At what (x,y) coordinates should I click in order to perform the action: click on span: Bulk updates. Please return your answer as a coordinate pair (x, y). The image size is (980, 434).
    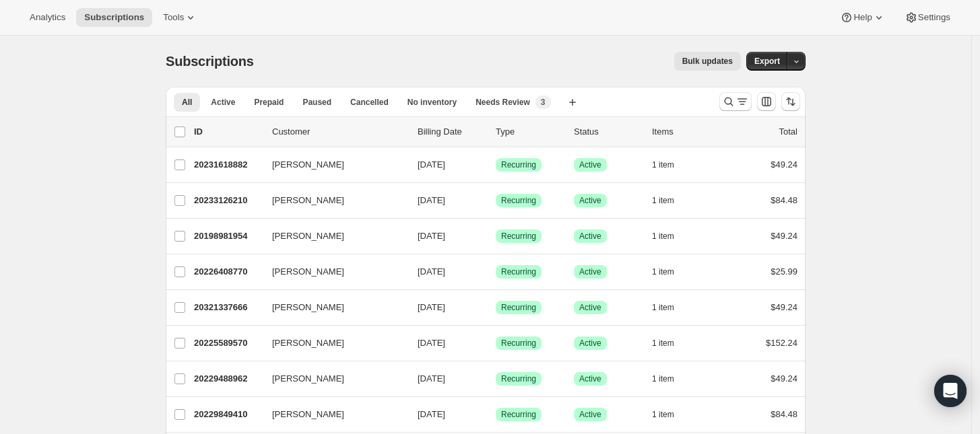
    Looking at the image, I should click on (707, 61).